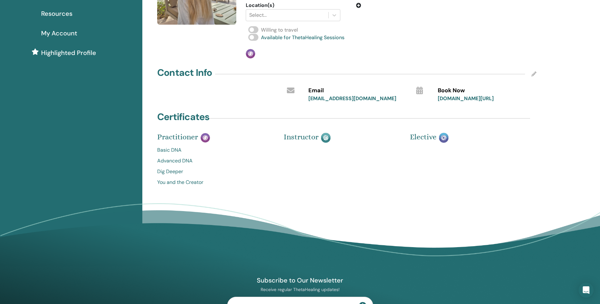  I want to click on a: Dig Deeper, so click(216, 172).